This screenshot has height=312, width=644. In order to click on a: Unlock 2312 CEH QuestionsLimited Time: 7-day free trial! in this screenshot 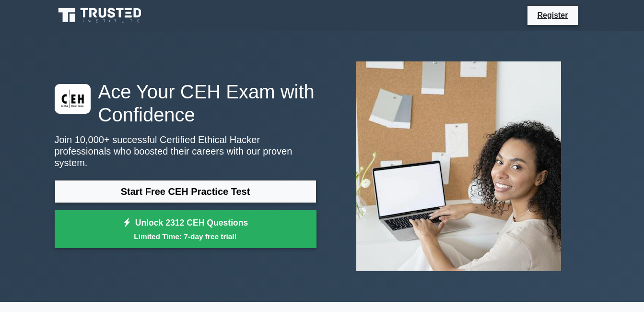, I will do `click(186, 230)`.